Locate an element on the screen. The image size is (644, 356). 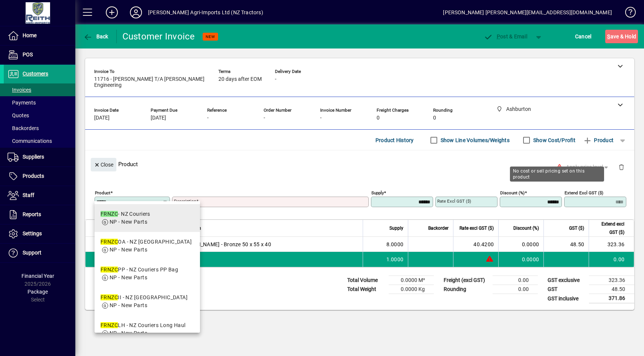
td: 0.0000 Kg is located at coordinates (411, 289).